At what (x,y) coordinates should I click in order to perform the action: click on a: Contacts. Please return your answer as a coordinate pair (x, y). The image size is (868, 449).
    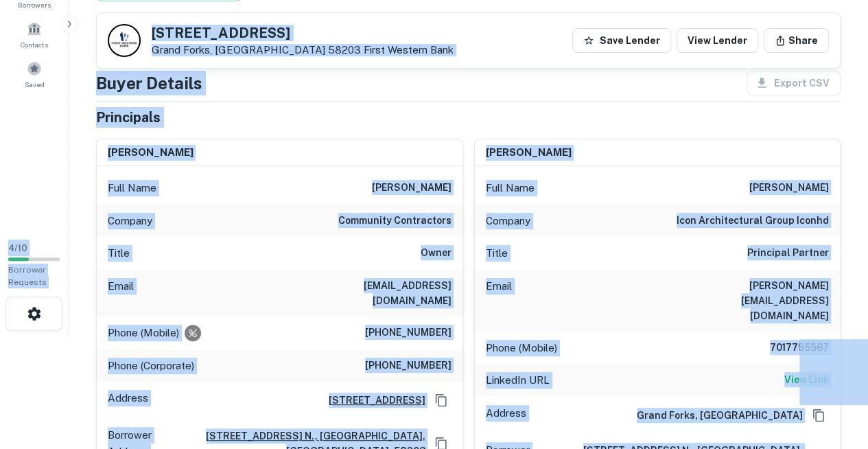
    Looking at the image, I should click on (34, 34).